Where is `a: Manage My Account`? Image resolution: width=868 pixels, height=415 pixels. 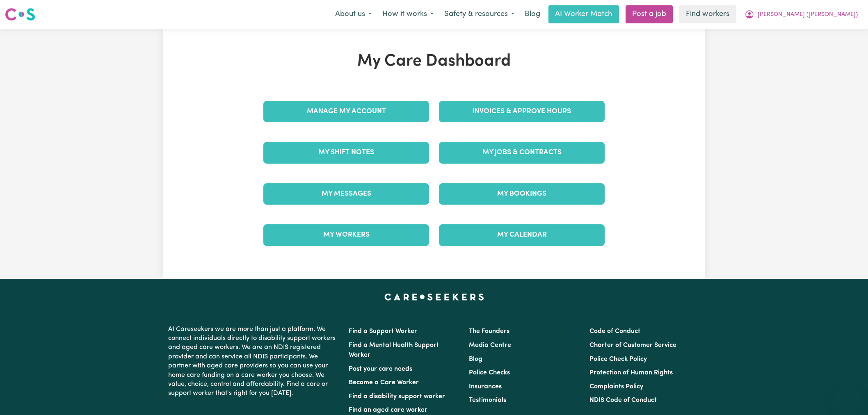 a: Manage My Account is located at coordinates (346, 112).